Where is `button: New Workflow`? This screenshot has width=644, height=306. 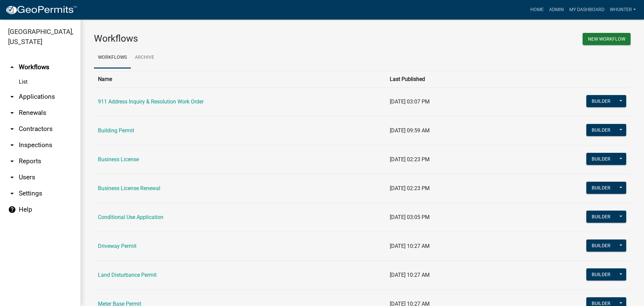 button: New Workflow is located at coordinates (606, 39).